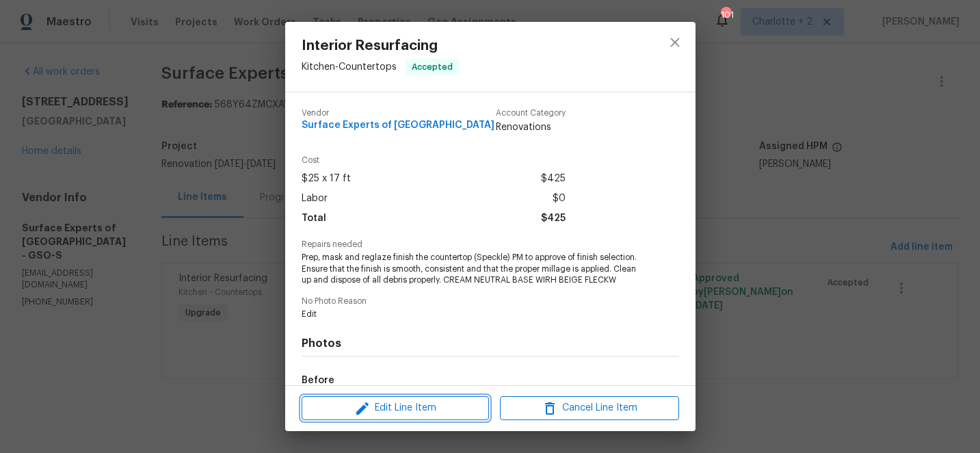  Describe the element at coordinates (380, 46) in the screenshot. I see `span: Interior Resurfacing` at that location.